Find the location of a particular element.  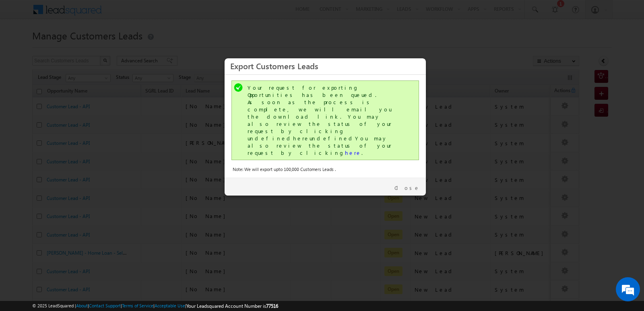

a: Terms of Service is located at coordinates (138, 305).